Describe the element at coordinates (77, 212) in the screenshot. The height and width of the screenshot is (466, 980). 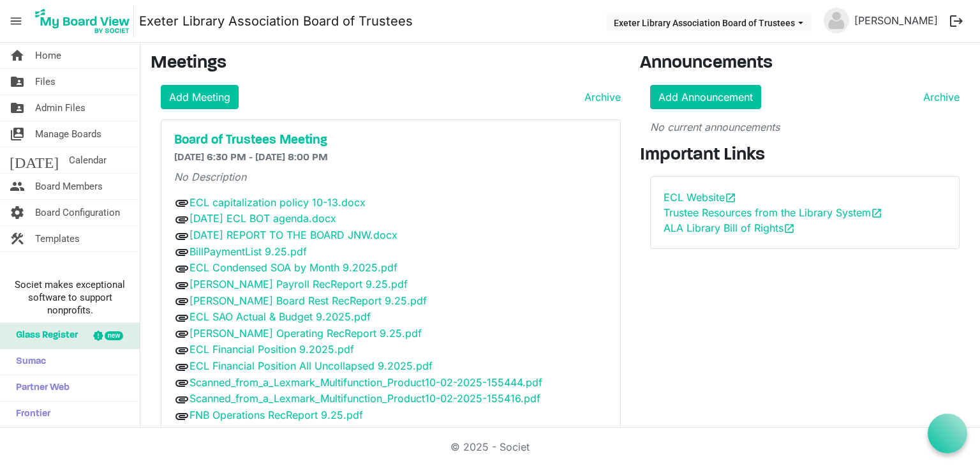
I see `span: Board Configuration` at that location.